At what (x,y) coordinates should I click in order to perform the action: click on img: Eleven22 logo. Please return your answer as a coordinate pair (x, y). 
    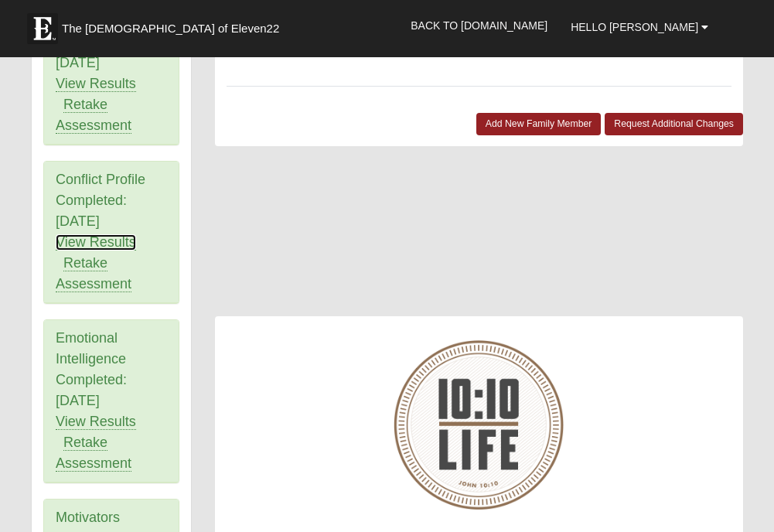
    Looking at the image, I should click on (43, 29).